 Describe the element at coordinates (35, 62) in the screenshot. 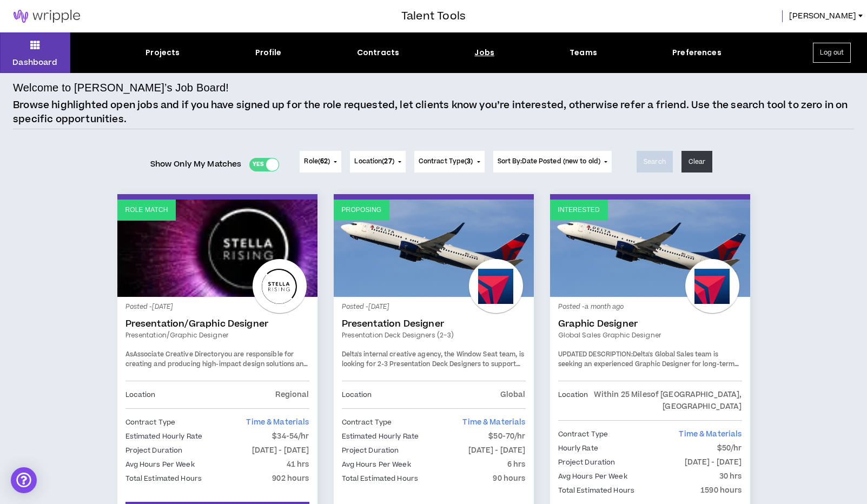

I see `p: Dashboard` at that location.